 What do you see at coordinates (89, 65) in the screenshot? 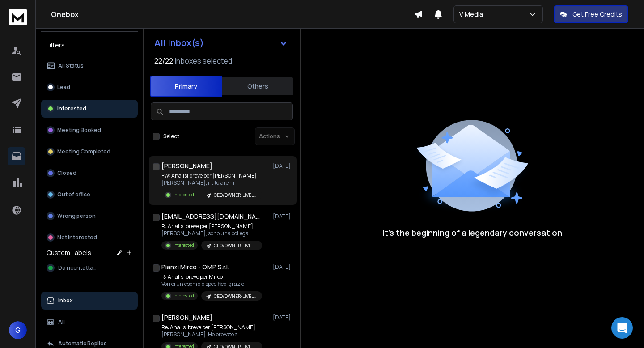
I see `button: All Status` at bounding box center [89, 65].